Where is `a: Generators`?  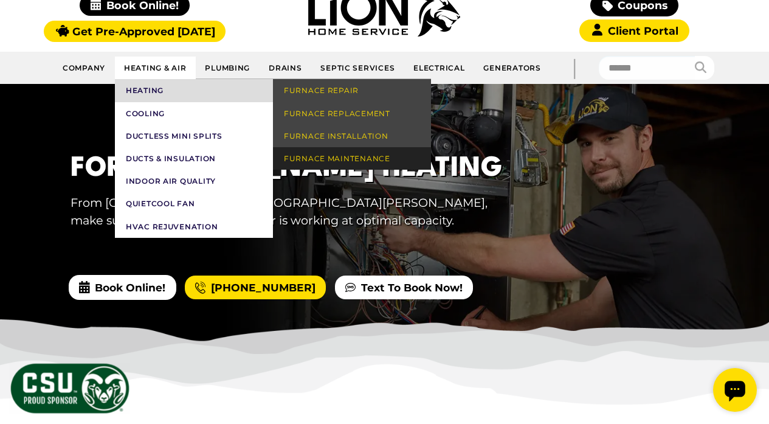 a: Generators is located at coordinates (512, 68).